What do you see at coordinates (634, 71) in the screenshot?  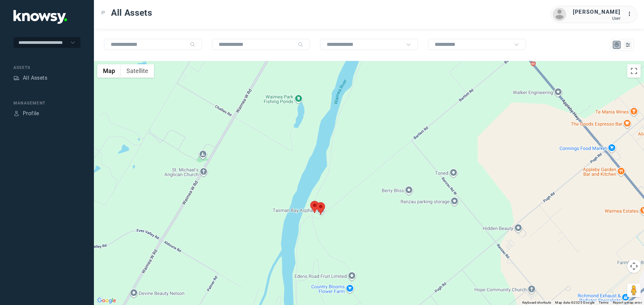 I see `button: Toggle fullscreen view` at bounding box center [634, 71].